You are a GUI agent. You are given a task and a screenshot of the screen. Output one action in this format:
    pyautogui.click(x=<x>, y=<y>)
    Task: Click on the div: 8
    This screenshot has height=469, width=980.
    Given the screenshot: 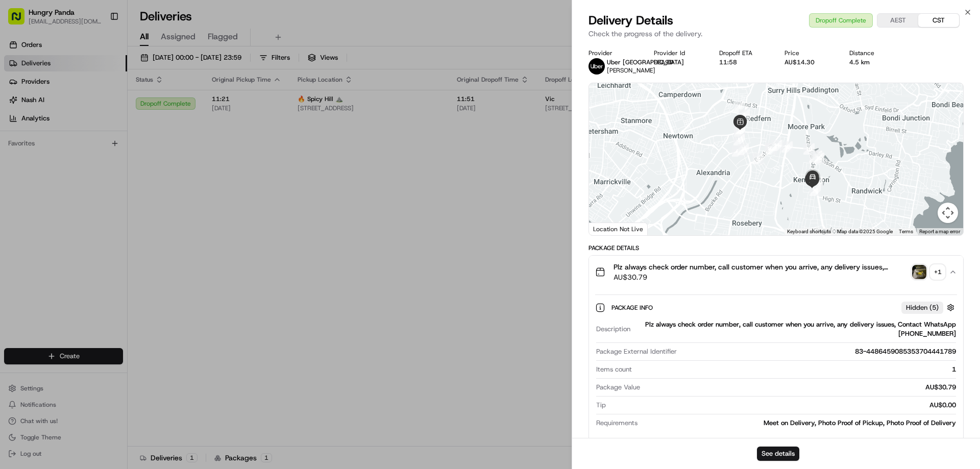 What is the action you would take?
    pyautogui.click(x=758, y=159)
    